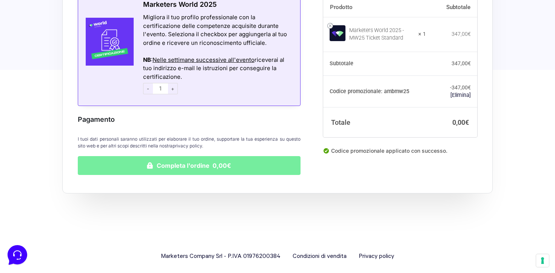  I want to click on img: Marketers World 2025 - MW25 Ticket Standard, so click(337, 33).